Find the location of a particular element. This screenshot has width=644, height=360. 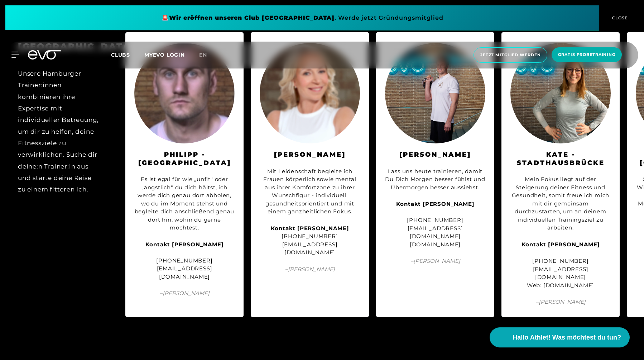

span: CLOSE is located at coordinates (619, 18).